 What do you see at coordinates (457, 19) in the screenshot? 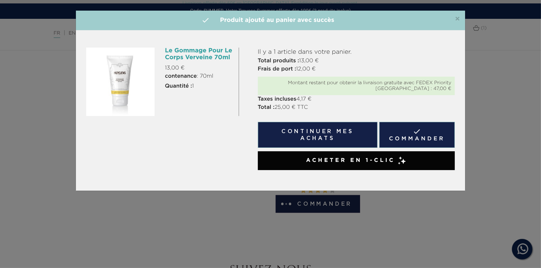
I see `button: Close` at bounding box center [457, 19].